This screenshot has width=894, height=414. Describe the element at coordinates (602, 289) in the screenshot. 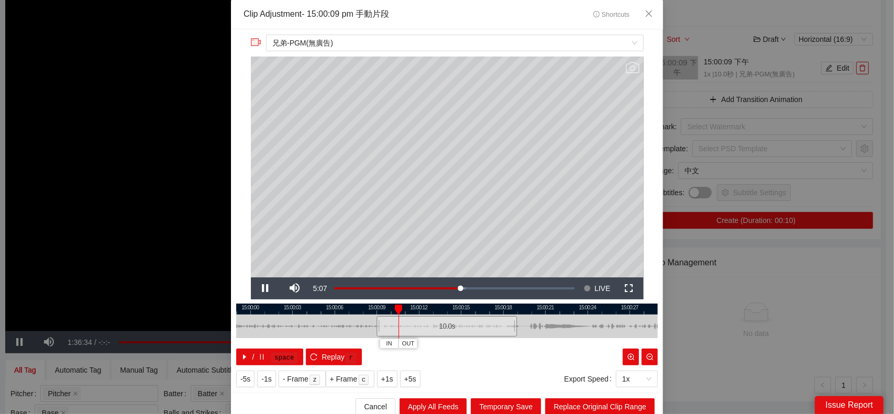

I see `span: LIVE` at that location.